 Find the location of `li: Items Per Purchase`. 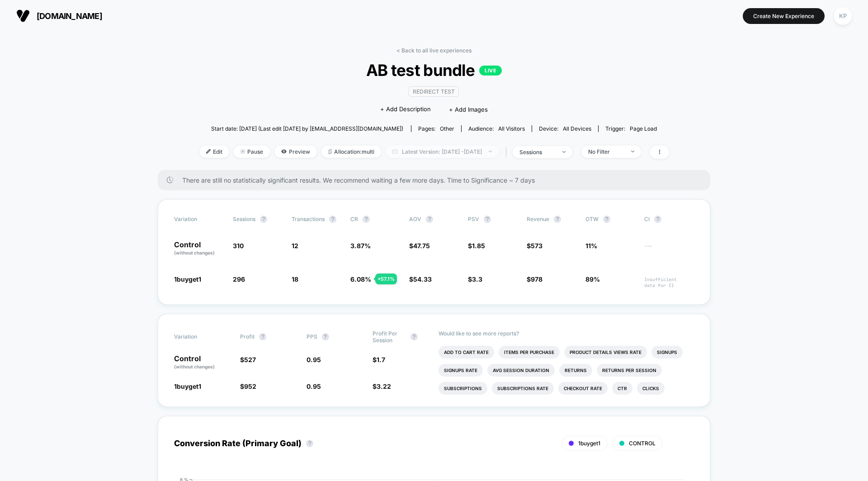

li: Items Per Purchase is located at coordinates (529, 352).